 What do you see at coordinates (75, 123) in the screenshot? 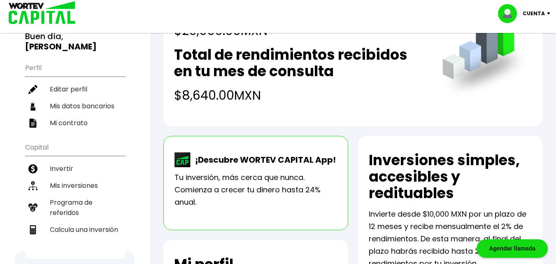
I see `li: Mi contrato` at bounding box center [75, 123].